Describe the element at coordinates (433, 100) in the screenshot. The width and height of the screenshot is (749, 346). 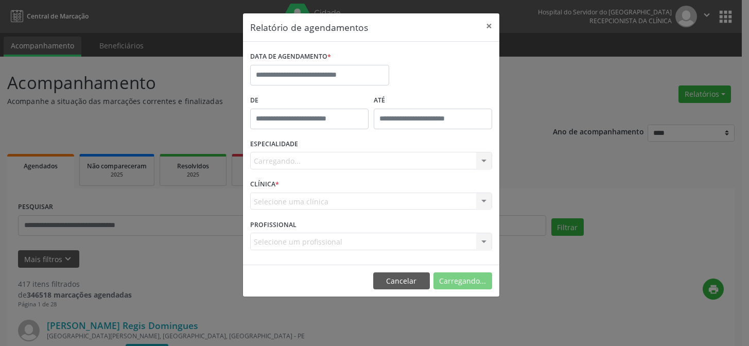
I see `label: ATÉ` at that location.